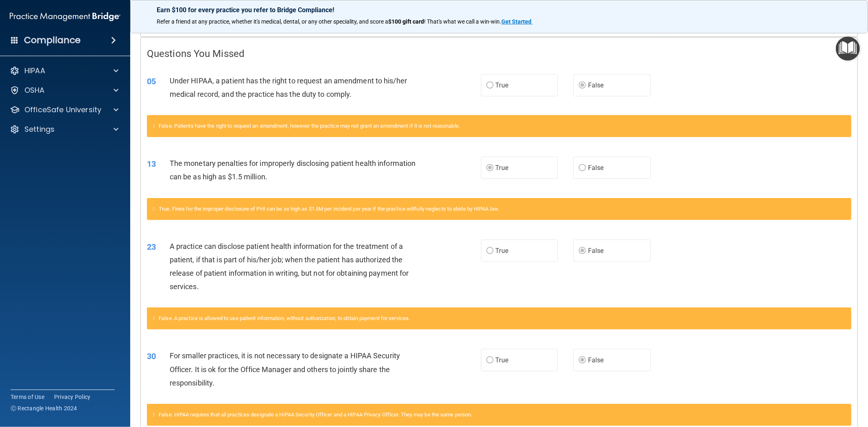 This screenshot has width=868, height=427. What do you see at coordinates (847, 48) in the screenshot?
I see `button: Open Resource Center` at bounding box center [847, 48].